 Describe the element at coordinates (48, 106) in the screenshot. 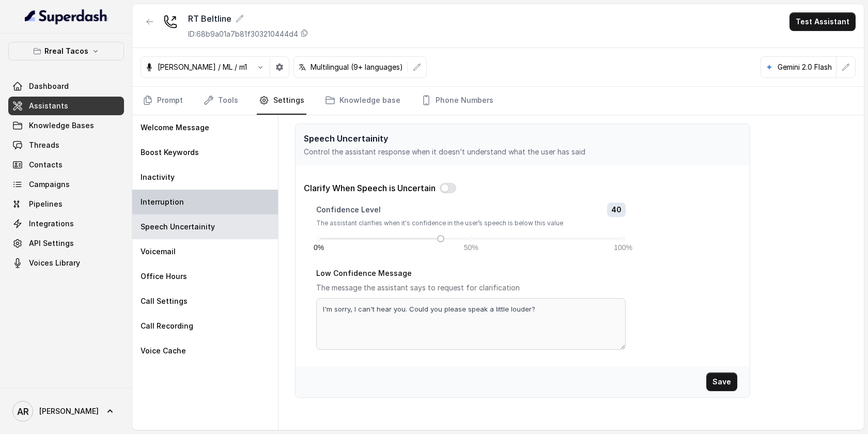

I see `span: Assistants` at that location.